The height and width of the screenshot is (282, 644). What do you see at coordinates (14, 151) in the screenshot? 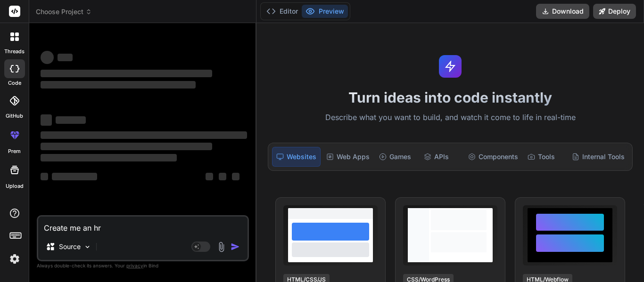
I see `label: prem` at bounding box center [14, 151].